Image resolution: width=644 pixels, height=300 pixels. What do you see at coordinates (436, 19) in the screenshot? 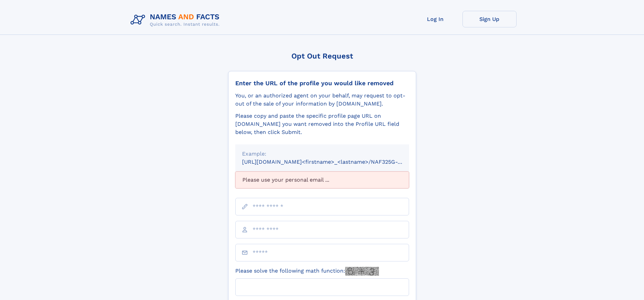
I see `a: Log In` at bounding box center [436, 19].